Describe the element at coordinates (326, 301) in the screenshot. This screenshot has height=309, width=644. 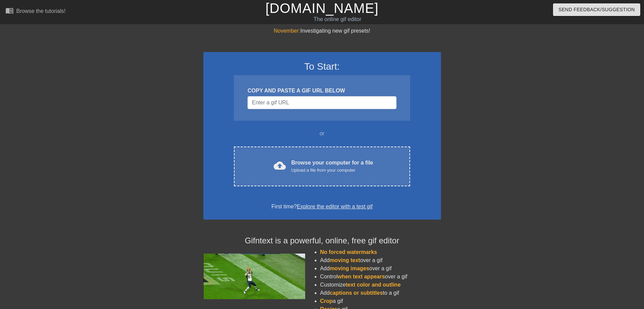
I see `span: Crop` at that location.